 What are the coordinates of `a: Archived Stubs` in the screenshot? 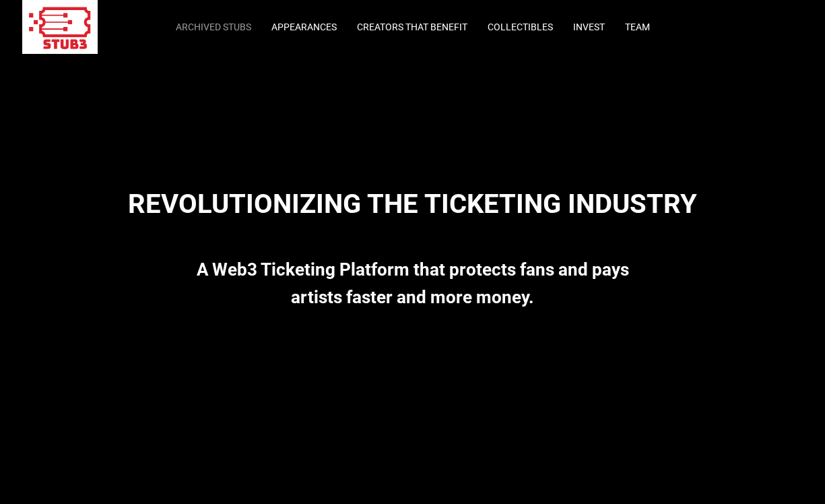 It's located at (213, 27).